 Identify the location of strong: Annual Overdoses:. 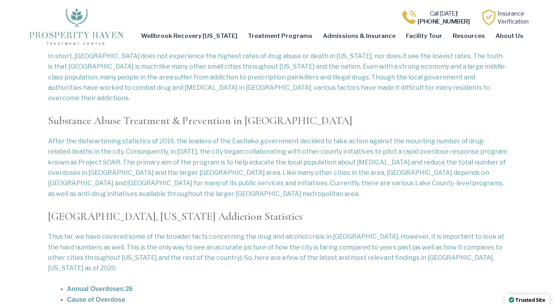
(96, 289).